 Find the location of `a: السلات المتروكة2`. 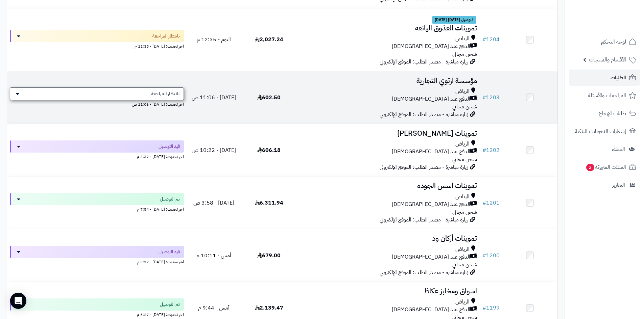

a: السلات المتروكة2 is located at coordinates (605, 167).